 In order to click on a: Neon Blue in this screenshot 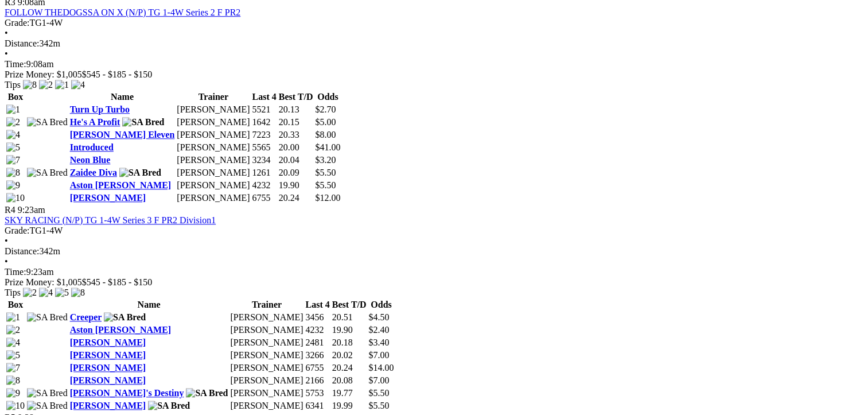, I will do `click(90, 160)`.